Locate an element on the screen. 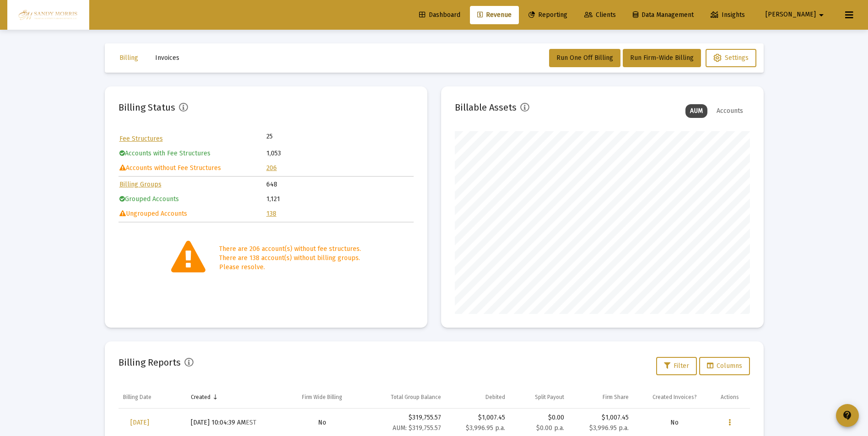 This screenshot has width=868, height=436. button: Run Firm-Wide Billing is located at coordinates (662, 58).